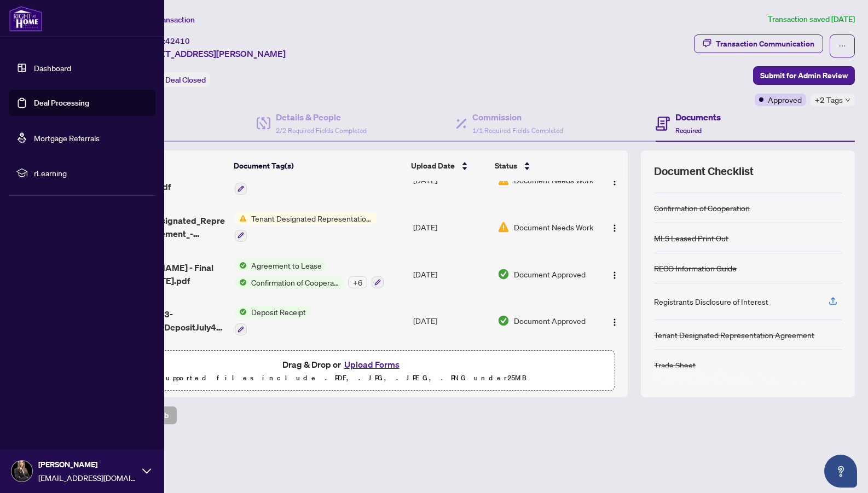  Describe the element at coordinates (321, 130) in the screenshot. I see `span: 2/2 Required Fields Completed` at that location.